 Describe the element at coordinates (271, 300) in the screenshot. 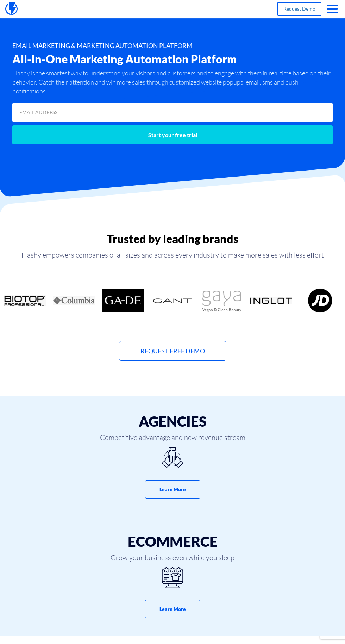

I see `div: 7 / 18` at that location.